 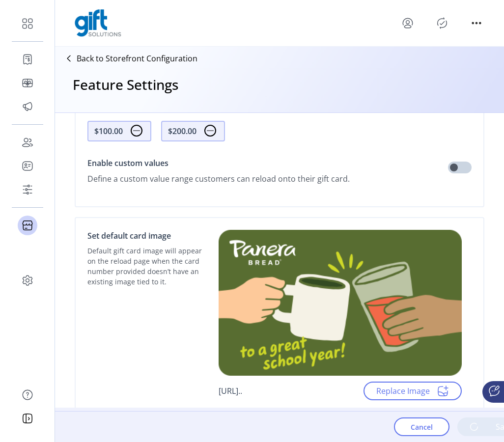 What do you see at coordinates (442, 23) in the screenshot?
I see `button: Publisher Panel` at bounding box center [442, 23].